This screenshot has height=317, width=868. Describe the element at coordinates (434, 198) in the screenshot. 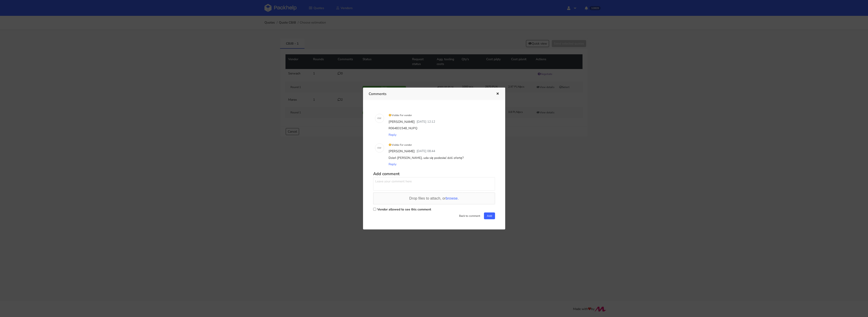

I see `span: Drop files to attach, or` at that location.